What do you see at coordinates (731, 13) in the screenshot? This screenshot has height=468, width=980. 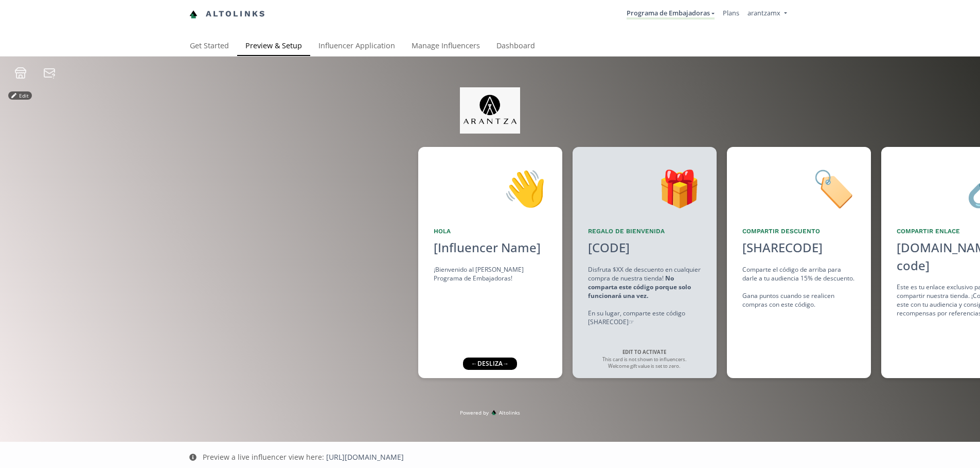 I see `a: Plans` at bounding box center [731, 13].